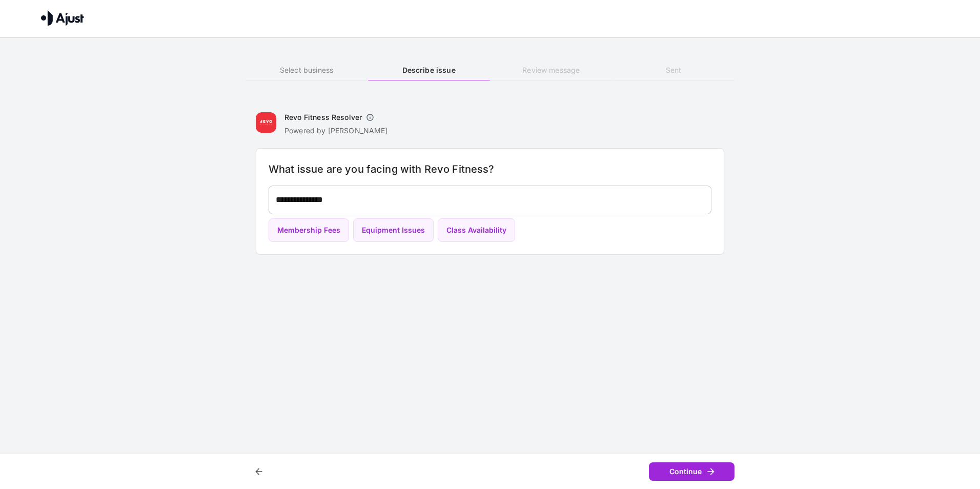  I want to click on h6: Select business, so click(306, 71).